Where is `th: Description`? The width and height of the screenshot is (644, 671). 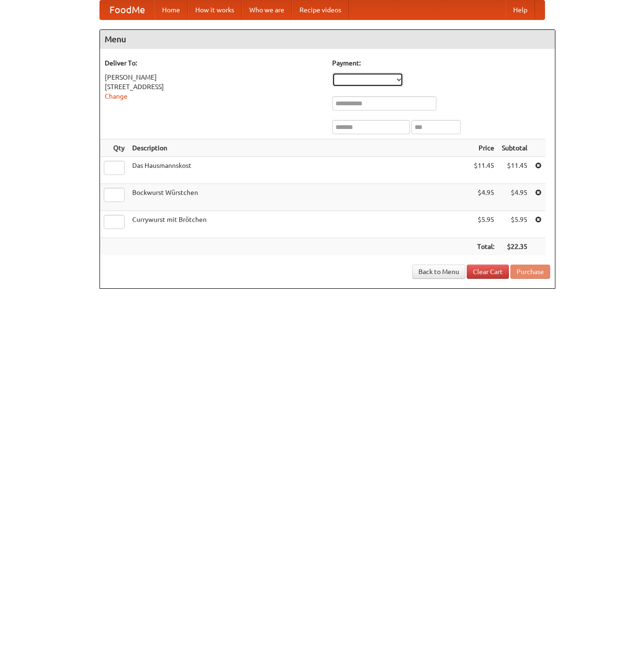
th: Description is located at coordinates (299, 148).